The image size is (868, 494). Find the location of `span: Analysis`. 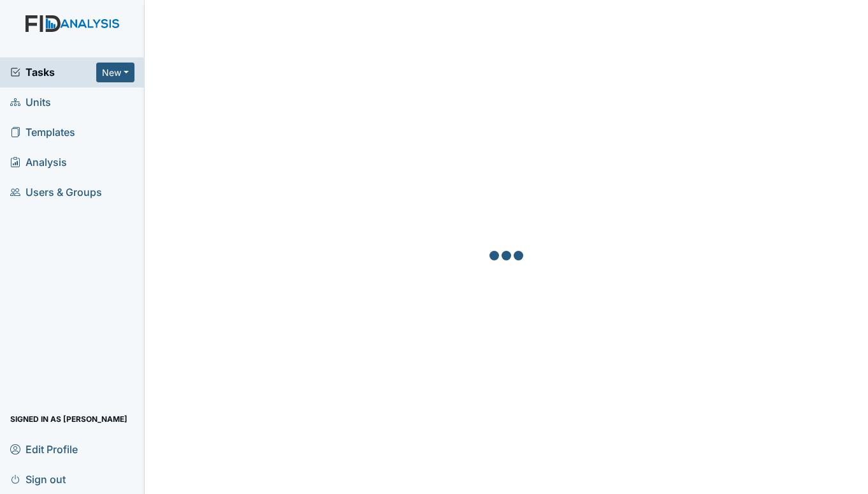

span: Analysis is located at coordinates (39, 162).